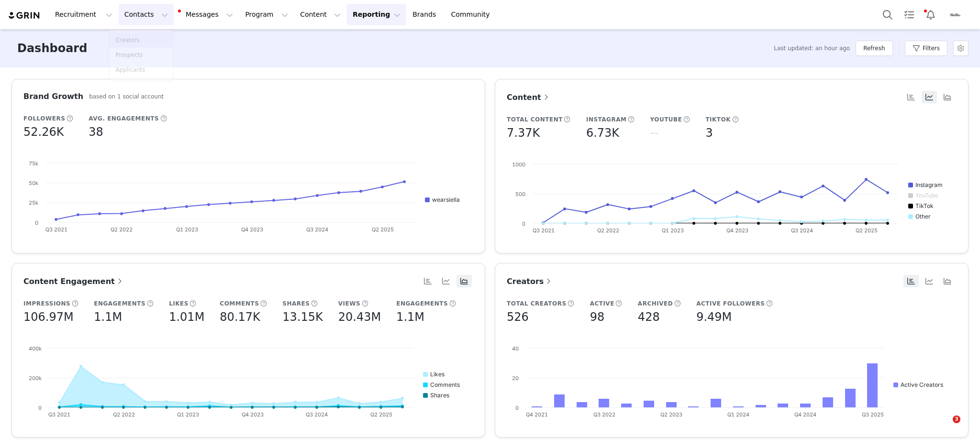 The image size is (980, 448). What do you see at coordinates (529, 281) in the screenshot?
I see `a: Creators` at bounding box center [529, 281].